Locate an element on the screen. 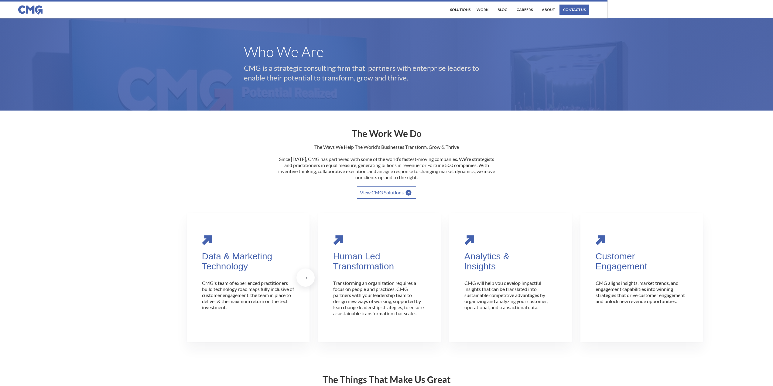 This screenshot has width=773, height=386. div: 4 of 4 is located at coordinates (642, 278).